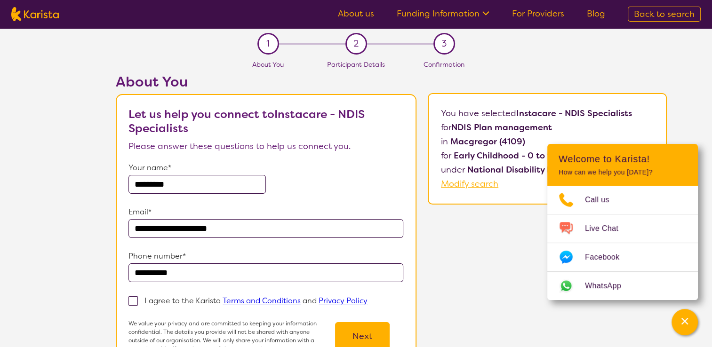 This screenshot has width=712, height=347. Describe the element at coordinates (574, 113) in the screenshot. I see `b: Instacare - NDIS Specialists` at that location.